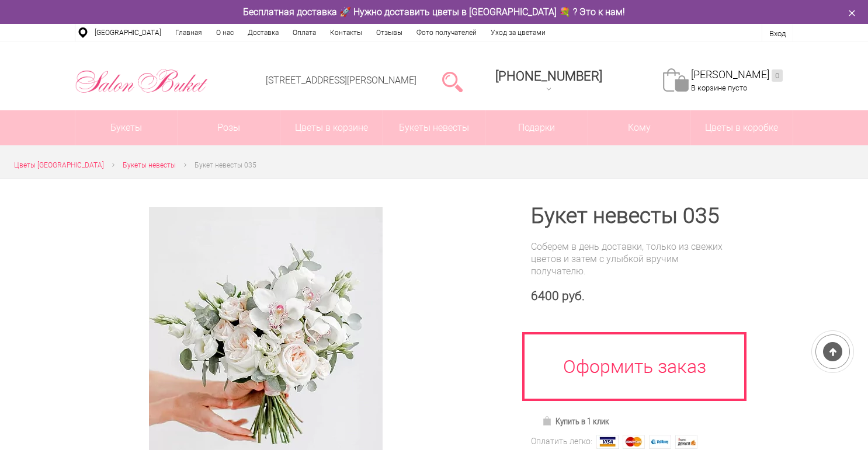 The image size is (868, 450). I want to click on span: Букеты невесты, so click(149, 165).